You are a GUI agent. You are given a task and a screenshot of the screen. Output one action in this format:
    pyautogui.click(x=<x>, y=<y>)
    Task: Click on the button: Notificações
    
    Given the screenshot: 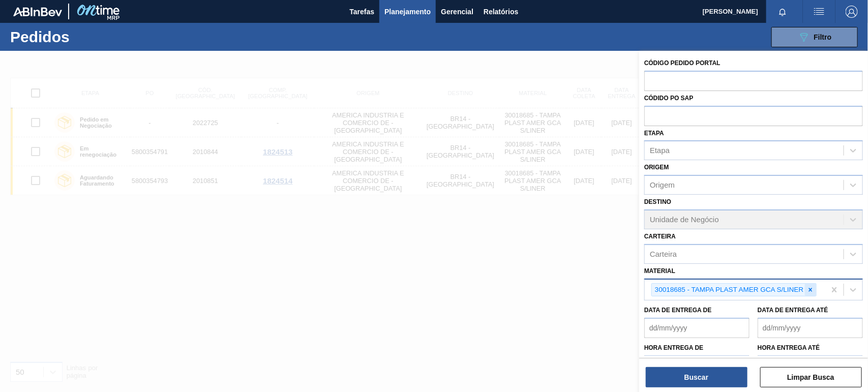 What is the action you would take?
    pyautogui.click(x=783, y=12)
    